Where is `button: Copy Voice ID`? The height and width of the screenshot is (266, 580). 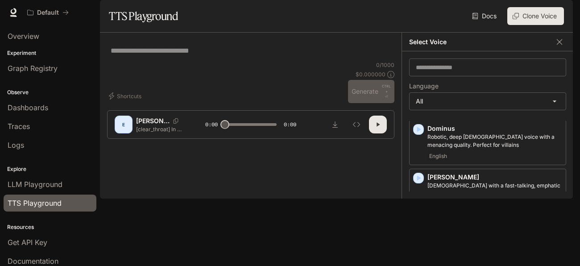
button: Copy Voice ID is located at coordinates (176, 121).